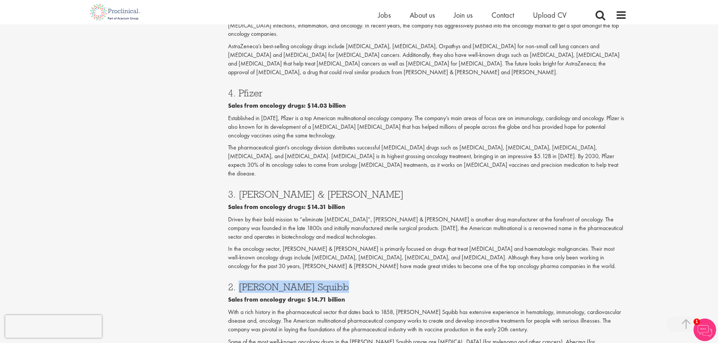  Describe the element at coordinates (286, 207) in the screenshot. I see `b: Sales from oncology drugs: $14.31 billion` at that location.